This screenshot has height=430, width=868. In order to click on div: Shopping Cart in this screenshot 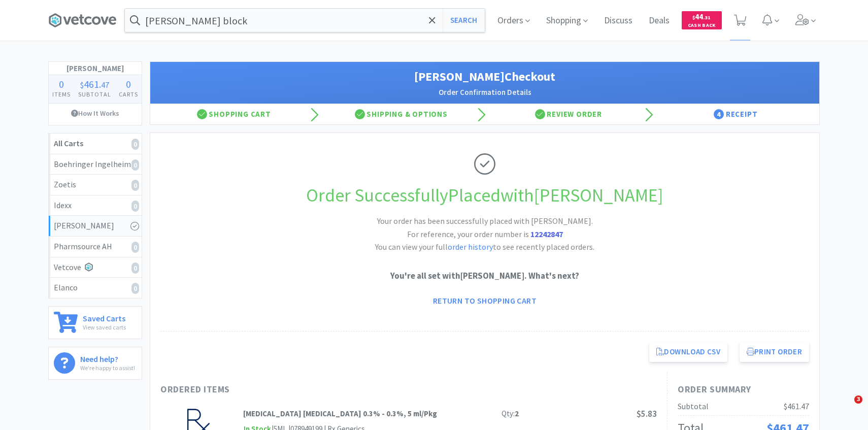, I will do `click(234, 115)`.